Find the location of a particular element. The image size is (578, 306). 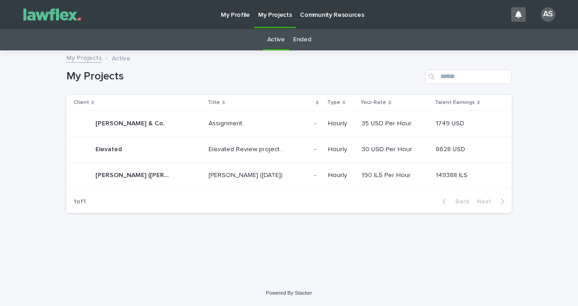

p: Assignment is located at coordinates (226, 123).